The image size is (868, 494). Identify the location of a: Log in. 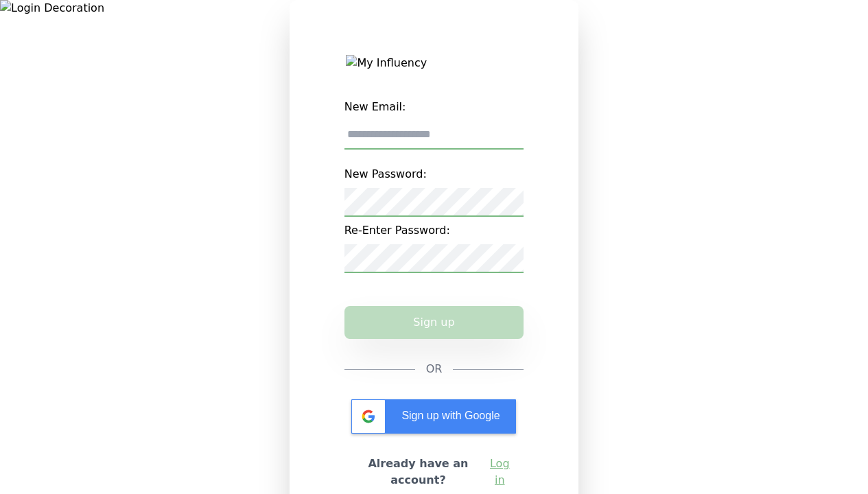
(499, 473).